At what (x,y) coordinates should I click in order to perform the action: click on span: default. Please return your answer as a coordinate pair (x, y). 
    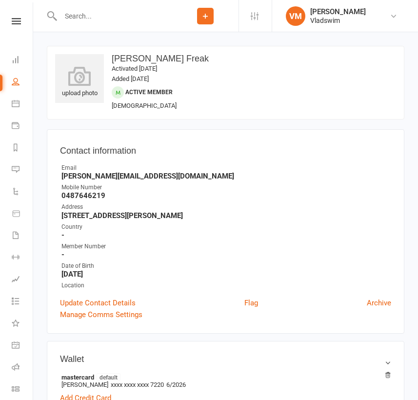
    Looking at the image, I should click on (108, 377).